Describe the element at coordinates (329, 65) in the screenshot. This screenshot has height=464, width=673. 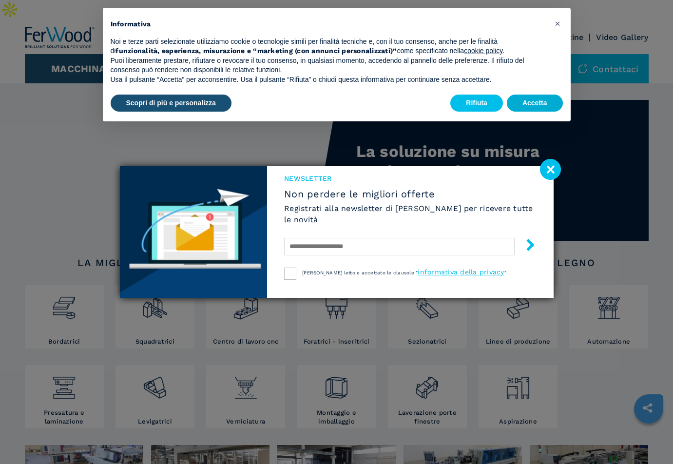
I see `p: Puoi liberamente prestare, rifiutare o revocare il tuo consenso, in qualsiasi momento, accedendo ...` at that location.